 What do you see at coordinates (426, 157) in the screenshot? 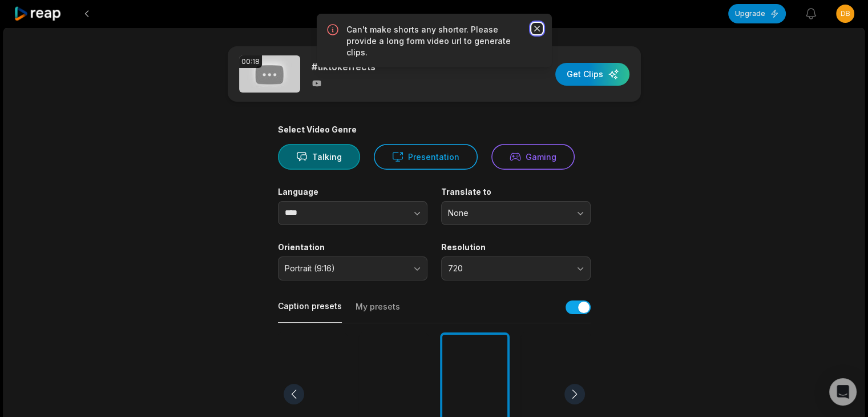
I see `button: Presentation` at bounding box center [426, 157].